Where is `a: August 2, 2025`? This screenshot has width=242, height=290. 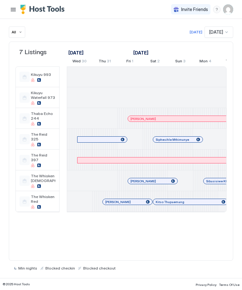 a: August 2, 2025 is located at coordinates (155, 62).